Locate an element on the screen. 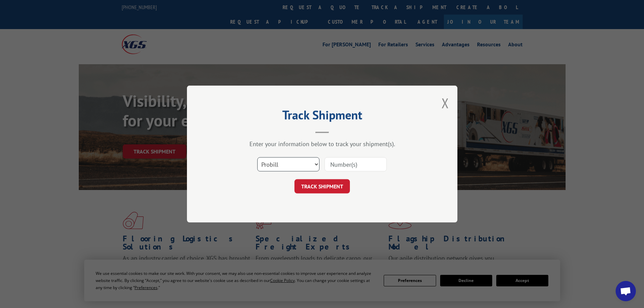 This screenshot has width=644, height=308. h2: Track Shipment is located at coordinates (322, 117).